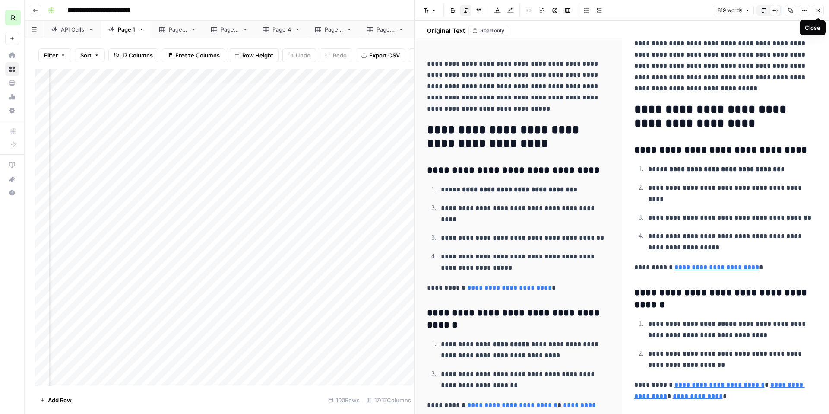 This screenshot has width=829, height=414. Describe the element at coordinates (12, 165) in the screenshot. I see `a: AirOps Academy` at that location.